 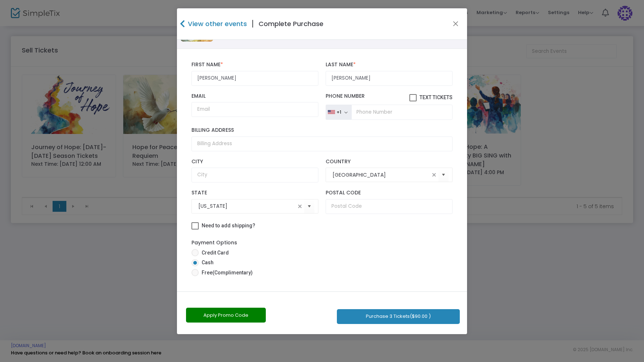 What do you see at coordinates (255, 193) in the screenshot?
I see `label: State` at bounding box center [255, 193].